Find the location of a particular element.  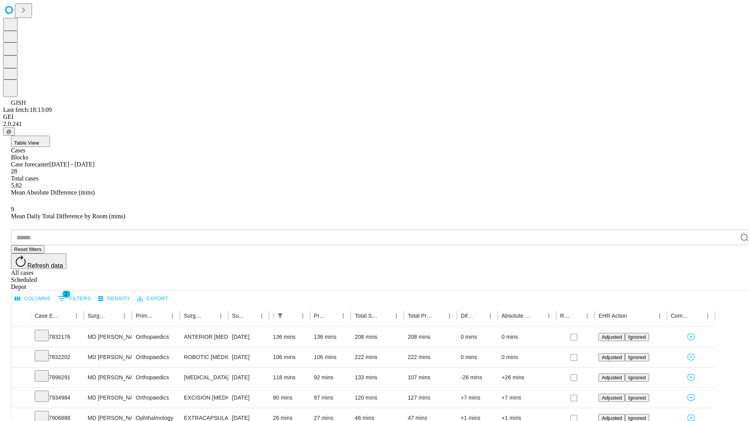

div: Surgery Date is located at coordinates (238, 316).